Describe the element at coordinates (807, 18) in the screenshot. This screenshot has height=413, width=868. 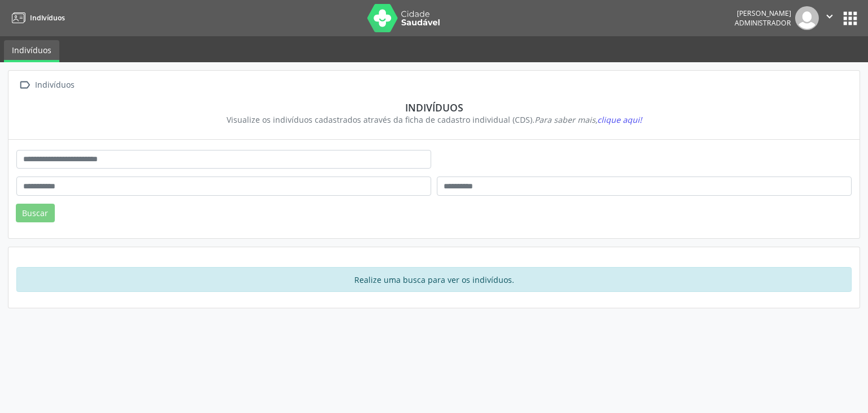
I see `img: img` at that location.